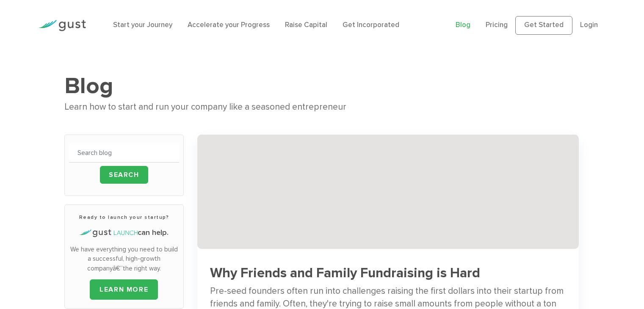  I want to click on a: Start your Journey, so click(143, 25).